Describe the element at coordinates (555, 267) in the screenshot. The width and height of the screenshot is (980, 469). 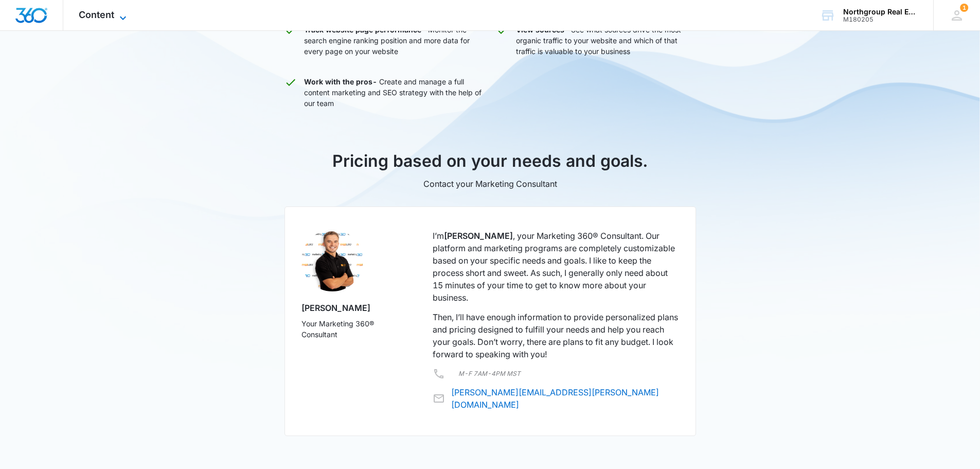
I see `p: I’m , your Marketing 360® Consultant. Our platform and marketing programs are completely customiz...` at that location.